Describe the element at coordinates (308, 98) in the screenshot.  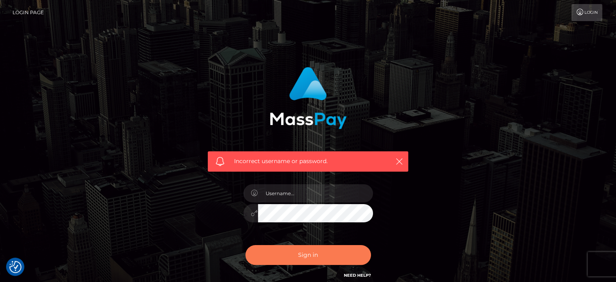
I see `img: MassPay Login` at that location.